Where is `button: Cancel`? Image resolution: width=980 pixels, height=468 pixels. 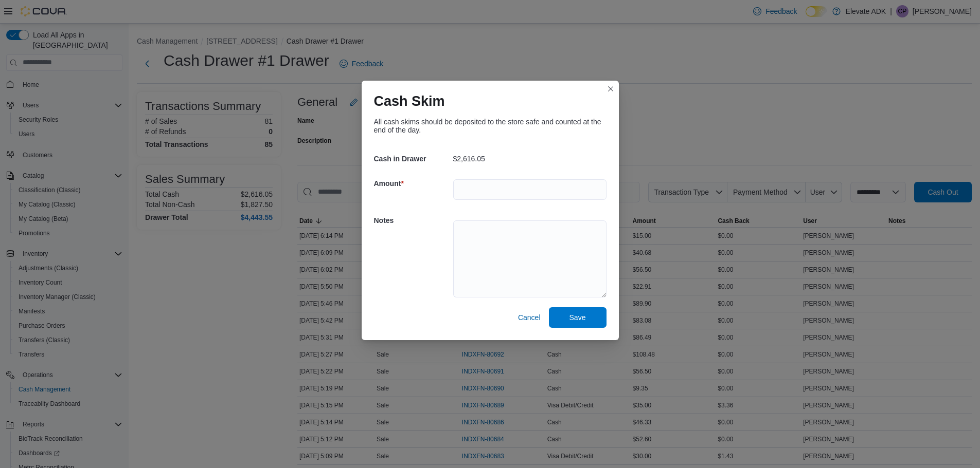 button: Cancel is located at coordinates (529, 318).